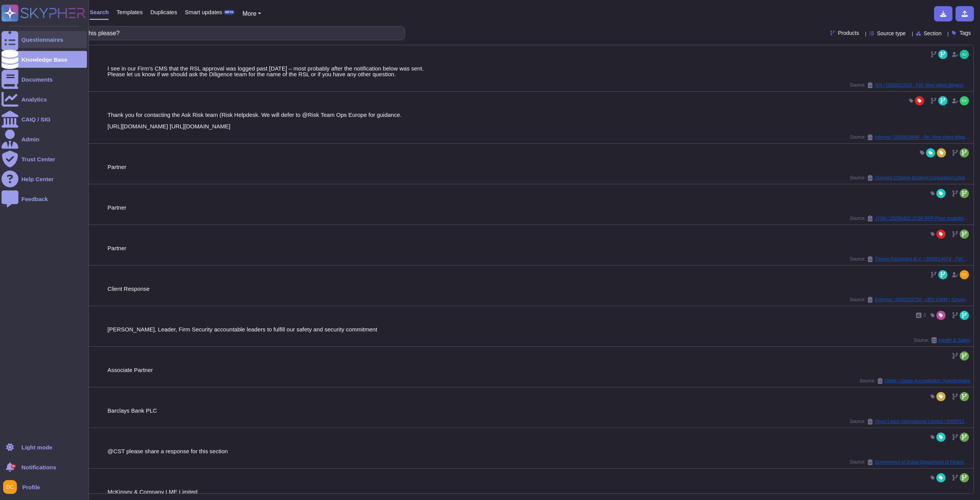  I want to click on a: Trust Center, so click(44, 159).